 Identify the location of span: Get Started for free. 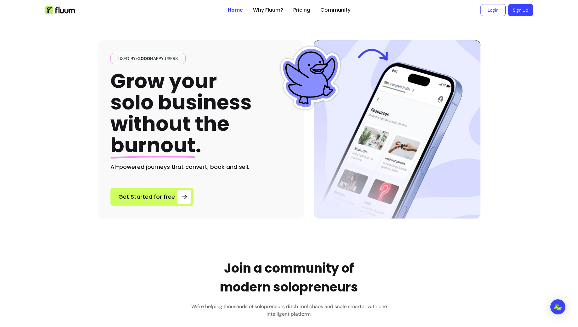
(147, 197).